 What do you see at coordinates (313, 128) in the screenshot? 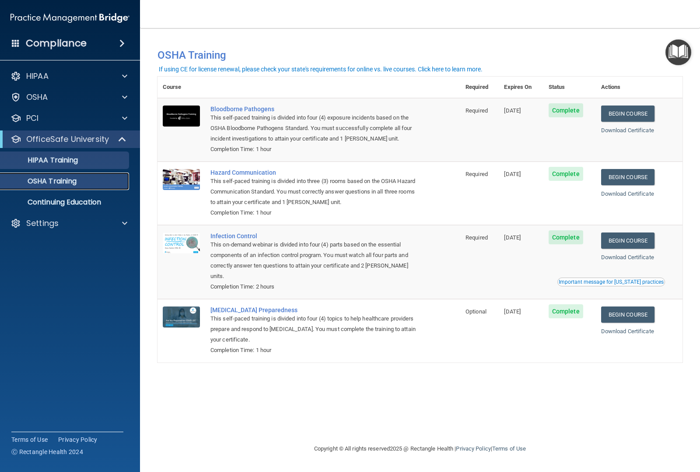
I see `div: This self-paced training is divided into four (4) exposure incidents based on the OSHA Bloodborne...` at bounding box center [313, 128].